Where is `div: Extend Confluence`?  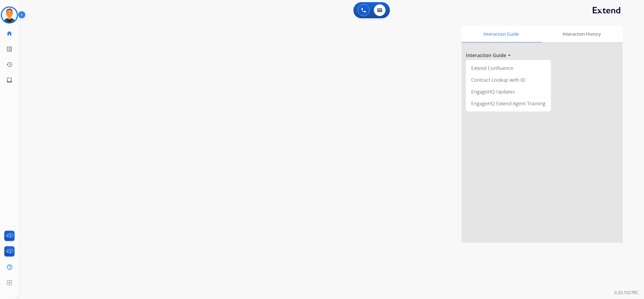
div: Extend Confluence is located at coordinates (509, 68).